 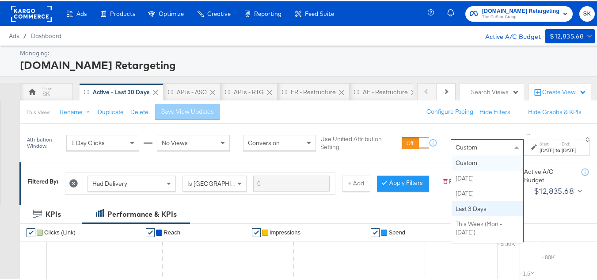 I want to click on strong: to, so click(x=558, y=148).